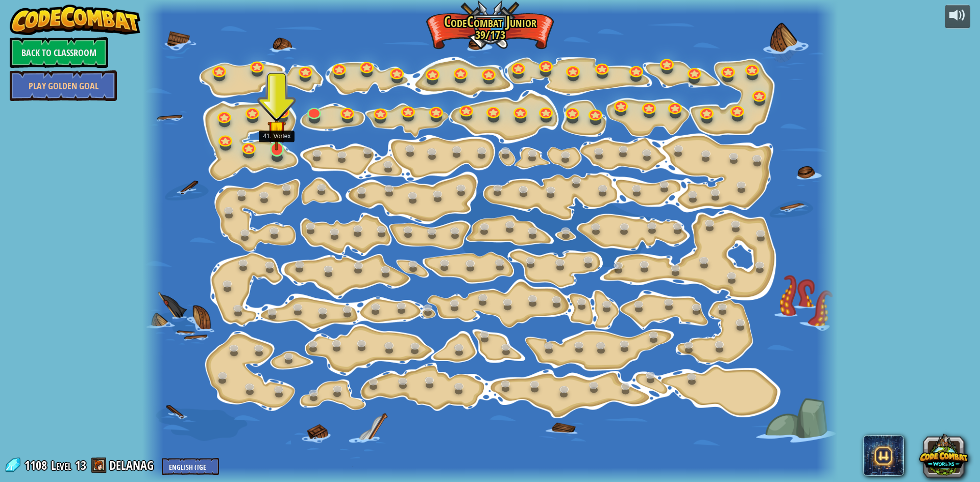 Image resolution: width=980 pixels, height=482 pixels. What do you see at coordinates (80, 466) in the screenshot?
I see `span: 13` at bounding box center [80, 466].